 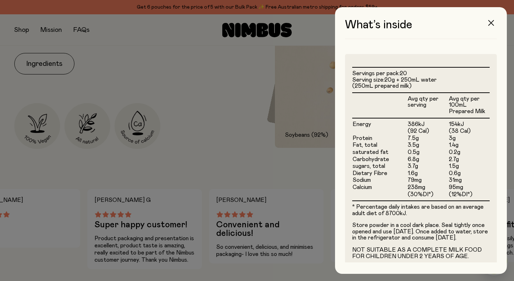 What do you see at coordinates (428, 152) in the screenshot?
I see `td: 0.5g` at bounding box center [428, 152].